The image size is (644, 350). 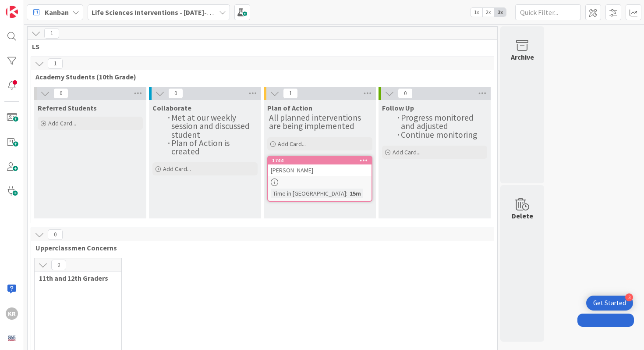 What do you see at coordinates (12, 338) in the screenshot?
I see `img: avatar` at bounding box center [12, 338].